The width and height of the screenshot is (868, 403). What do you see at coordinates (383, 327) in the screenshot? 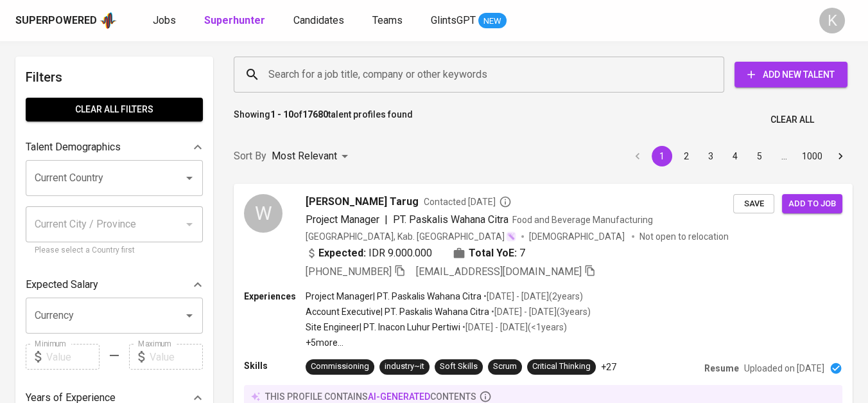
I see `p: Site Engineer | PT. Inacon Luhur Pertiwi` at bounding box center [383, 327].